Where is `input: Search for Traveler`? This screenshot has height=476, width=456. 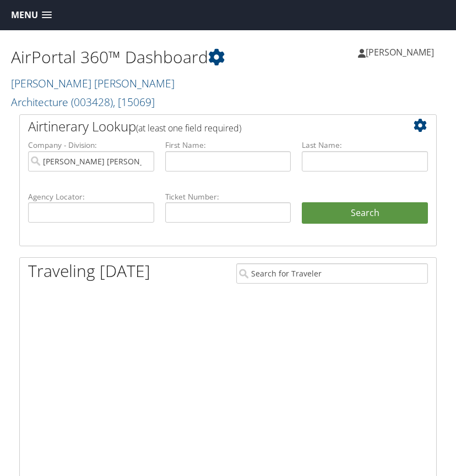
input: Search for Traveler is located at coordinates (332, 273).